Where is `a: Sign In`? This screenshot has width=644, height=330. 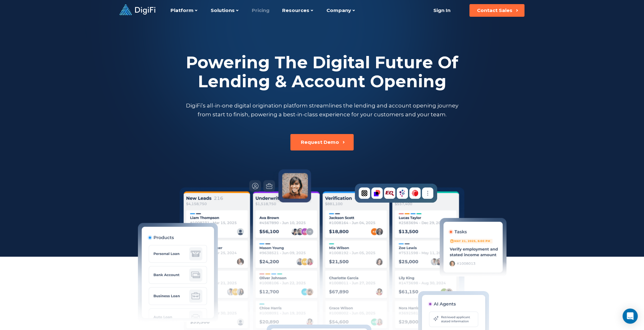 a: Sign In is located at coordinates (442, 11).